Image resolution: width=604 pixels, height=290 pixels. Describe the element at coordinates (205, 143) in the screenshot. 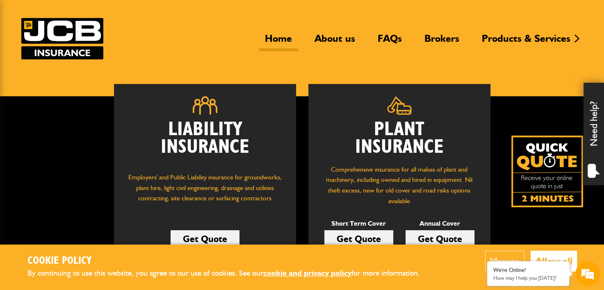

I see `h2: Liability Insurance` at that location.